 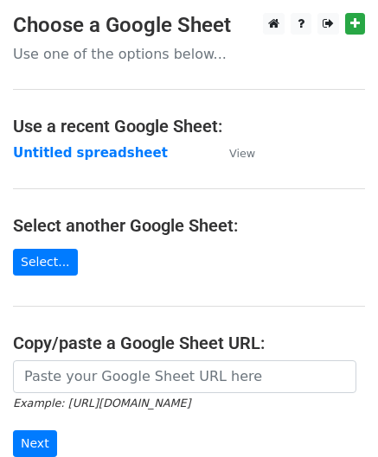 What do you see at coordinates (188, 343) in the screenshot?
I see `h4: Copy/paste a Google Sheet URL:` at bounding box center [188, 343].